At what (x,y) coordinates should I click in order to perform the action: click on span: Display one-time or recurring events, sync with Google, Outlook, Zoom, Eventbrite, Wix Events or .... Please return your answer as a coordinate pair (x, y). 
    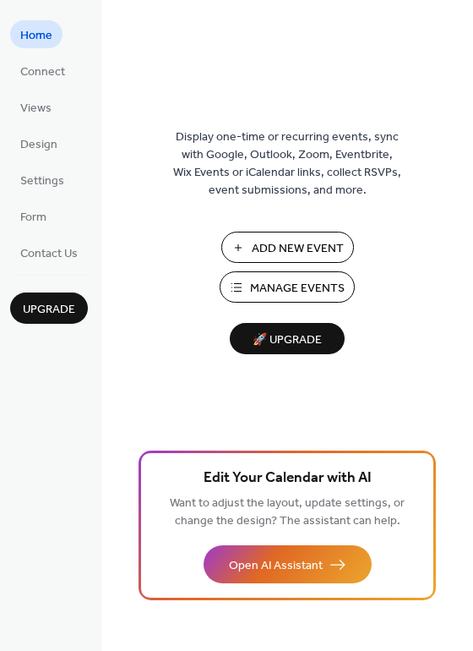
    Looking at the image, I should click on (287, 164).